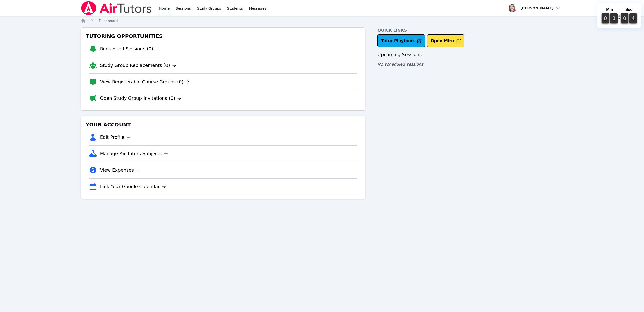 The image size is (644, 312). Describe the element at coordinates (223, 124) in the screenshot. I see `h3: Your Account` at that location.